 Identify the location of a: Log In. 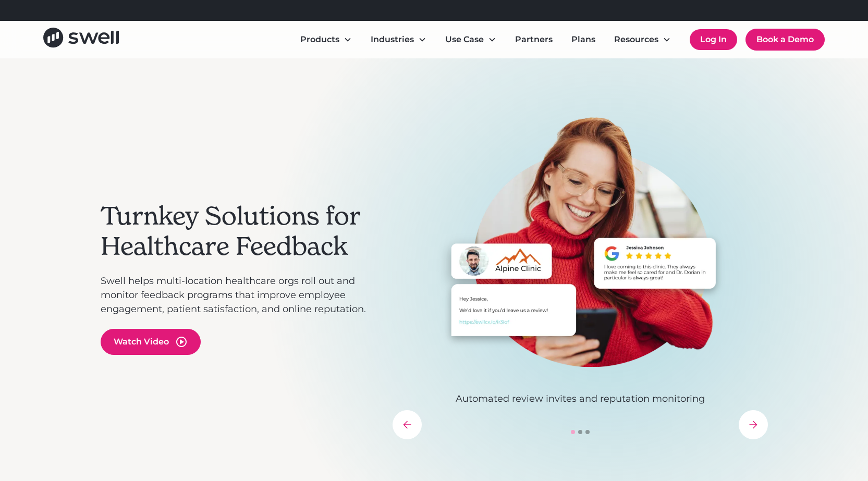
(713, 40).